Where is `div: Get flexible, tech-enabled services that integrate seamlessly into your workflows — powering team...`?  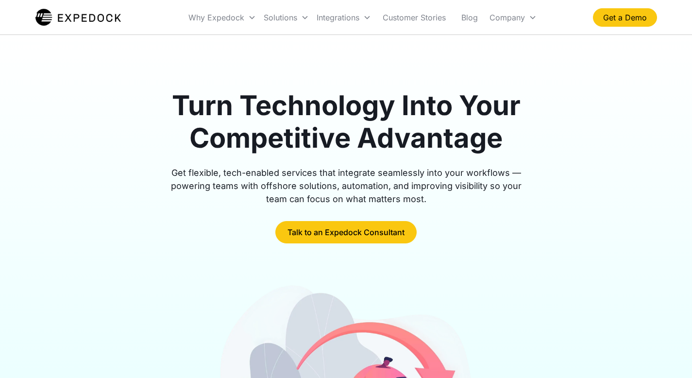 div: Get flexible, tech-enabled services that integrate seamlessly into your workflows — powering team... is located at coordinates (346, 186).